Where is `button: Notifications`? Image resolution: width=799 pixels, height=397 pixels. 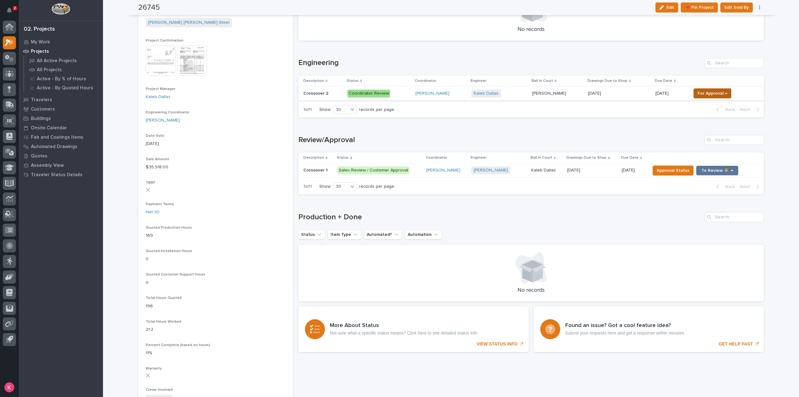
button: Notifications is located at coordinates (9, 10).